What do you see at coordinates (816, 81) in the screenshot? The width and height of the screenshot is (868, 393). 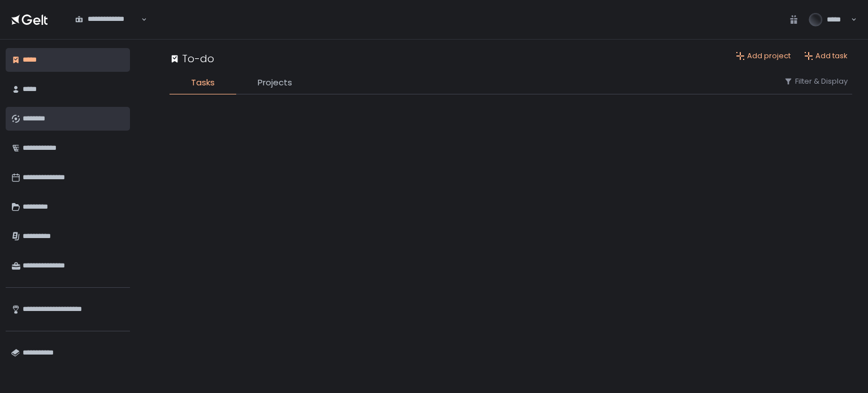 I see `button: Filter & Display` at bounding box center [816, 81].